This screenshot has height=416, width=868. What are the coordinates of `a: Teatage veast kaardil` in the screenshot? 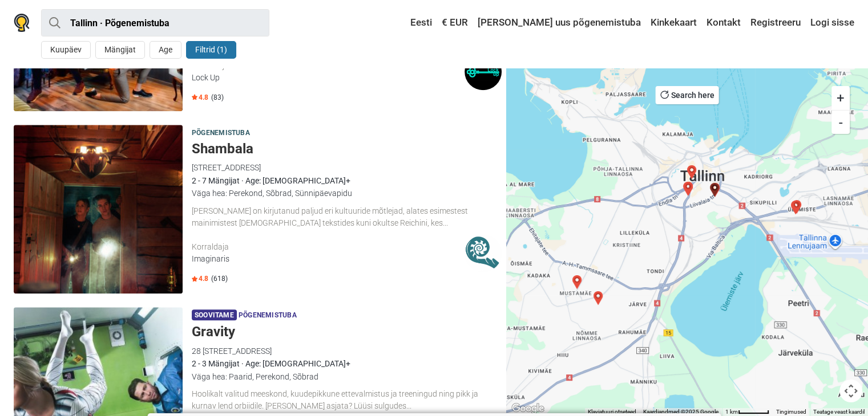 It's located at (839, 412).